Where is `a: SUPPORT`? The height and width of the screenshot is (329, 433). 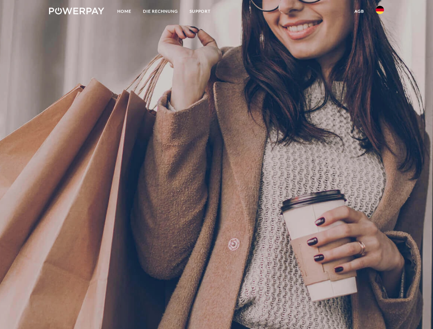 a: SUPPORT is located at coordinates (200, 11).